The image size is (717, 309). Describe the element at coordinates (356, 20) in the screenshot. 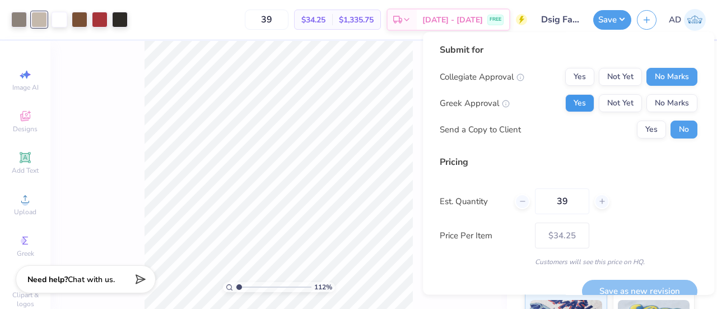

I see `span: $1,335.75` at that location.